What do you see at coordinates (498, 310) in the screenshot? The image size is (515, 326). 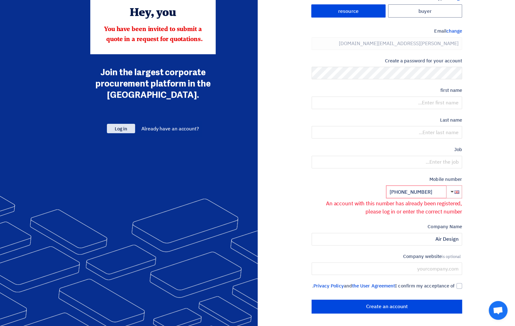 I see `a: Open chat` at bounding box center [498, 310].